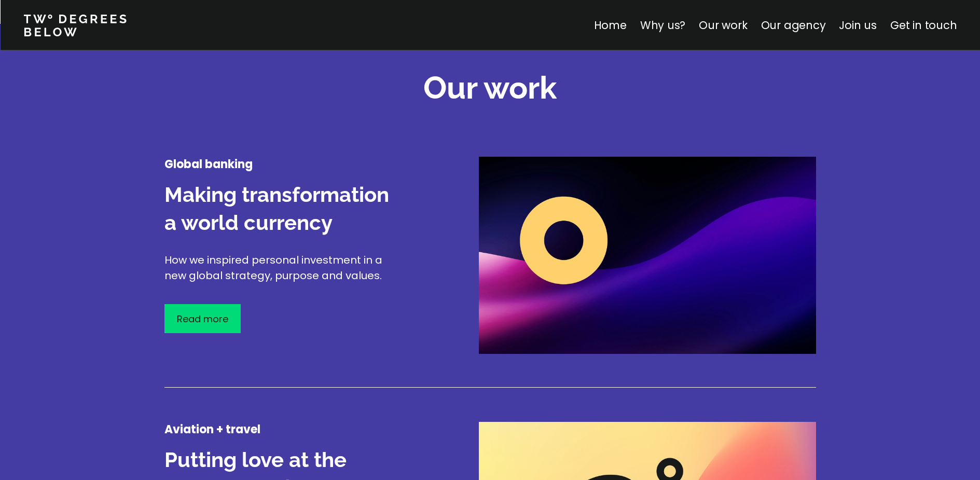 Image resolution: width=980 pixels, height=480 pixels. I want to click on a: Get in touch, so click(924, 25).